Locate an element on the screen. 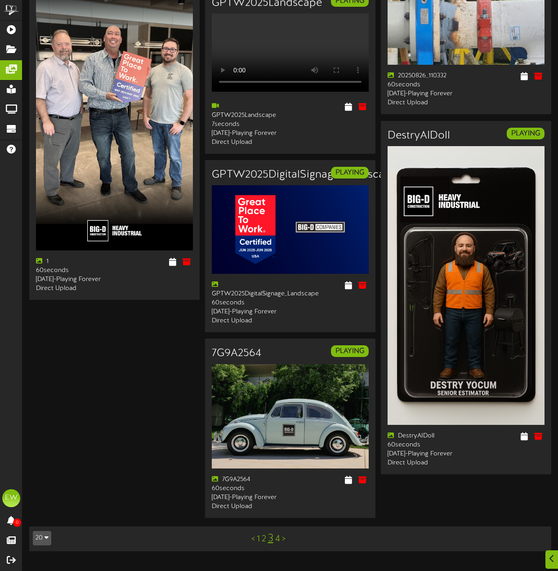  a: 2 is located at coordinates (264, 539).